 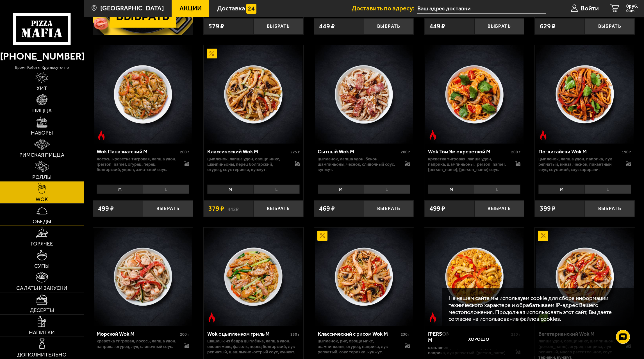 I want to click on span: 499 ₽, so click(x=438, y=209).